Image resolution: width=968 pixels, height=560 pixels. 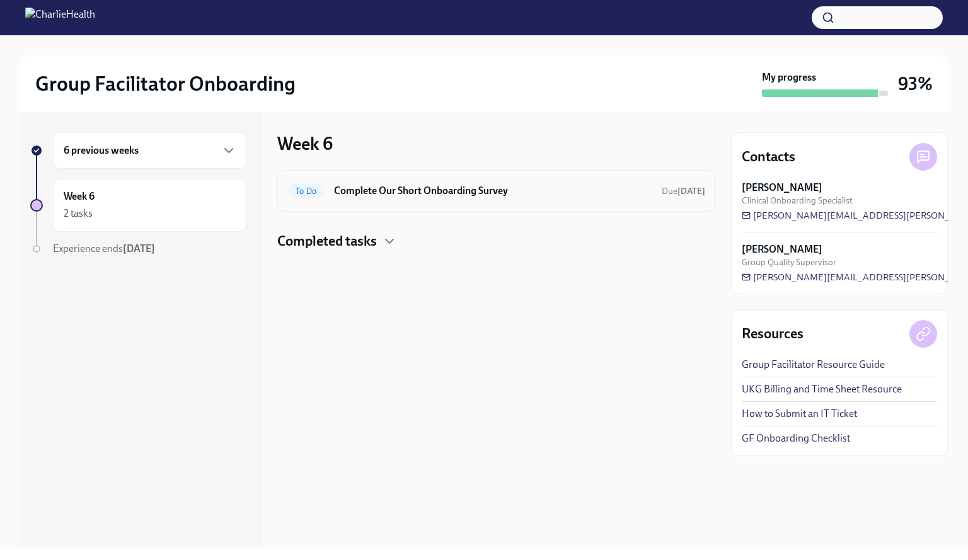 I want to click on a: UKG Billing and Time Sheet Resource, so click(x=822, y=389).